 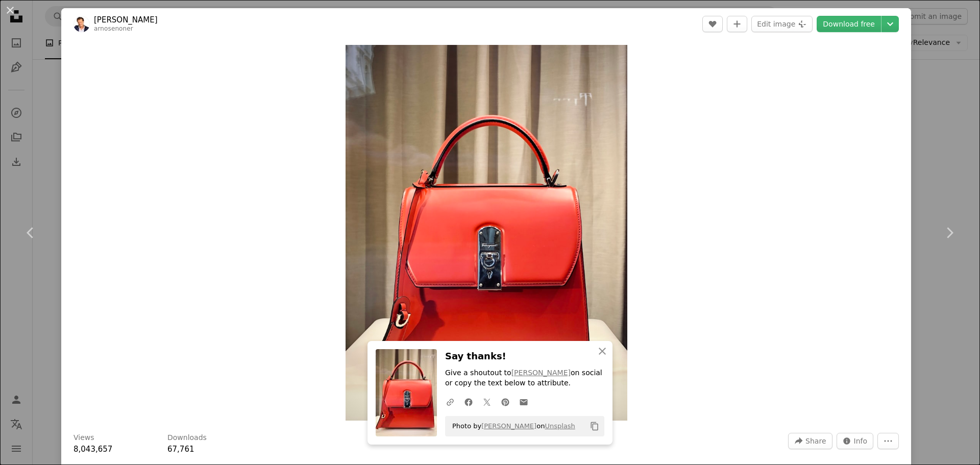 I want to click on img: Go to Arno Senoner's profile, so click(x=82, y=24).